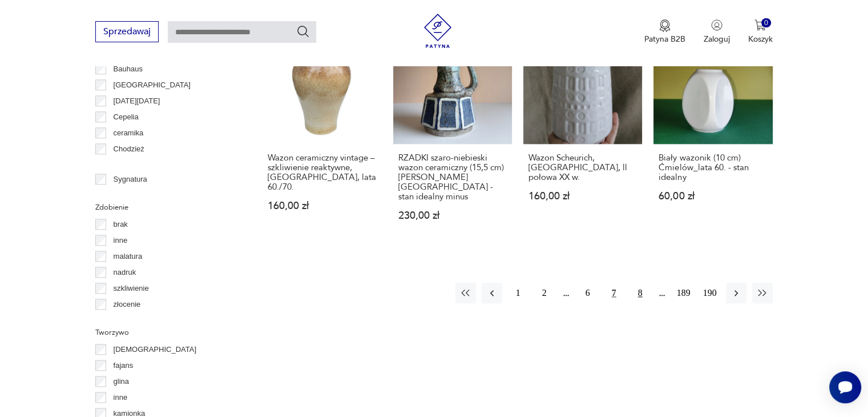 The width and height of the screenshot is (868, 417). What do you see at coordinates (165, 207) in the screenshot?
I see `p: Zdobienie` at bounding box center [165, 207].